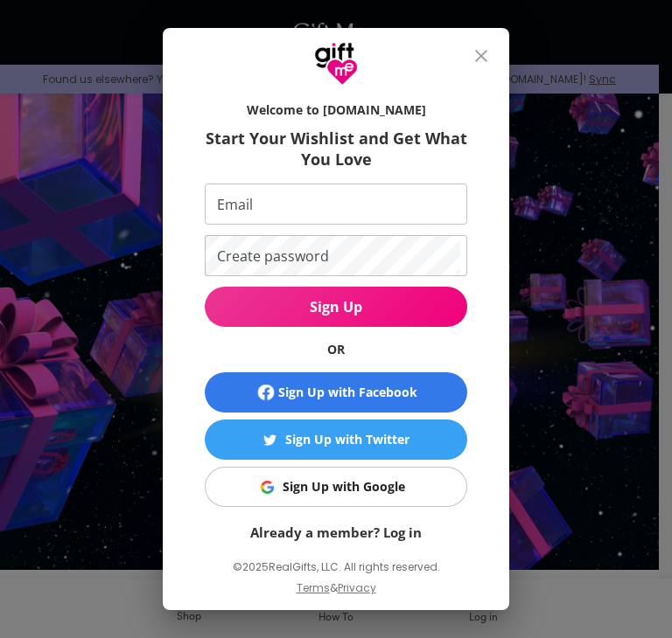  What do you see at coordinates (357, 587) in the screenshot?
I see `a: Privacy` at bounding box center [357, 587].